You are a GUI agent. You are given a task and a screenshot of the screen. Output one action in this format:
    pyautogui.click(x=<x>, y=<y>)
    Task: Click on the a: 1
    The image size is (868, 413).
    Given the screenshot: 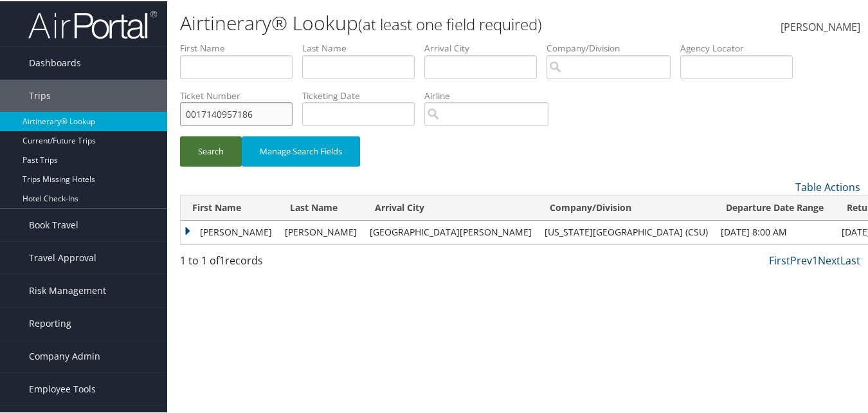 What is the action you would take?
    pyautogui.click(x=814, y=259)
    